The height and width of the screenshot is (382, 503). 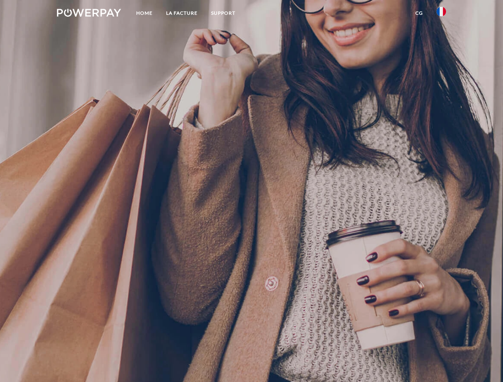 What do you see at coordinates (419, 13) in the screenshot?
I see `a: CG` at bounding box center [419, 13].